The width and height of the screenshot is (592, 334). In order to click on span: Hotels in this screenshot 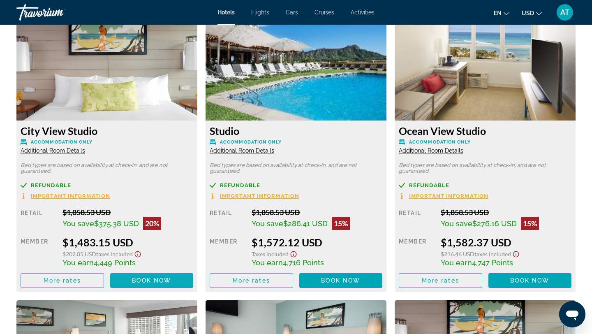, I will do `click(226, 12)`.